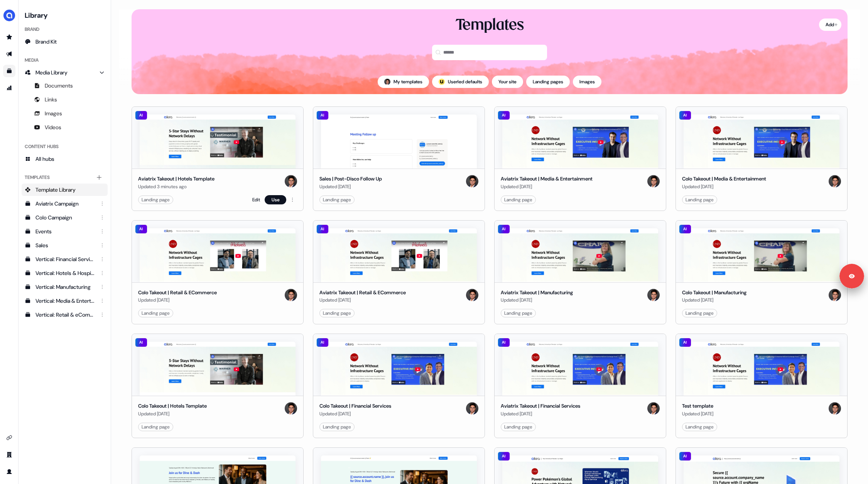  I want to click on img: Aviatrix Takeout | Hotels Template, so click(217, 141).